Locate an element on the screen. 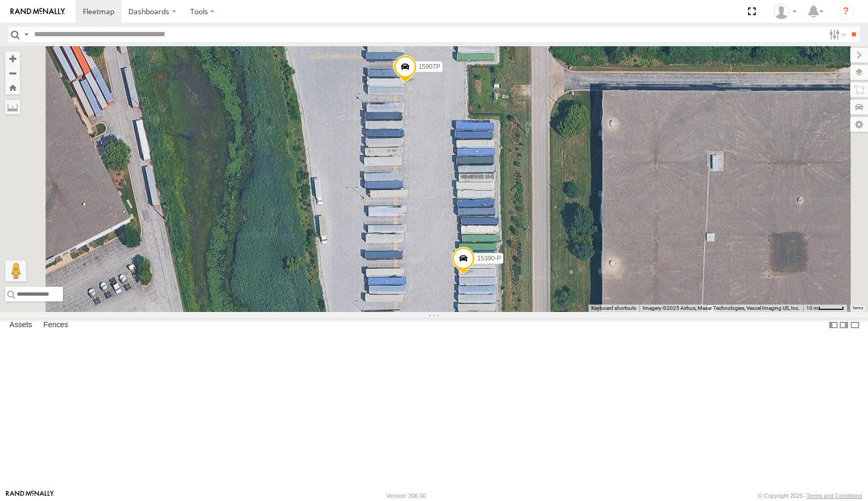  label: Hide Summary Table is located at coordinates (855, 325).